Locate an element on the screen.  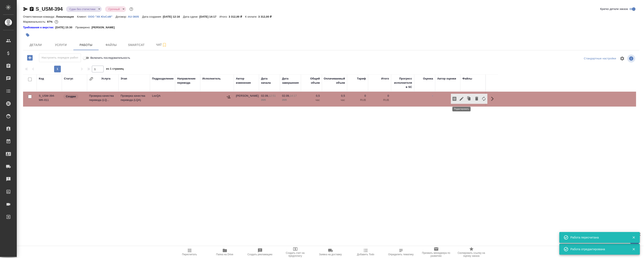
p: Дата создания: is located at coordinates (152, 17).